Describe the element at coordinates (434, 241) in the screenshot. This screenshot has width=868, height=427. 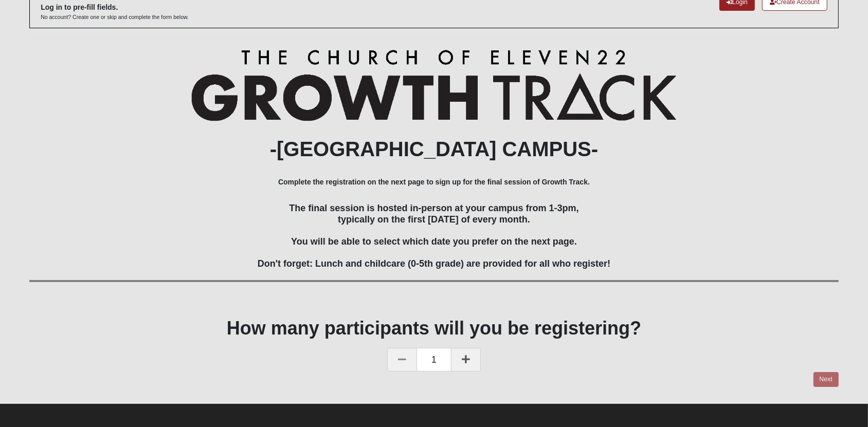
I see `span: You will be able to select which date you prefer on the next page.` at that location.